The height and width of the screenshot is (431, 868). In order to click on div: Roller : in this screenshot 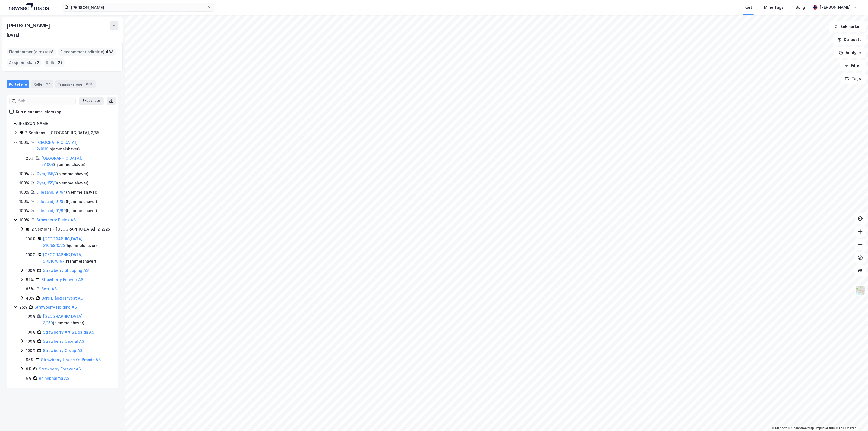, I will do `click(54, 63)`.